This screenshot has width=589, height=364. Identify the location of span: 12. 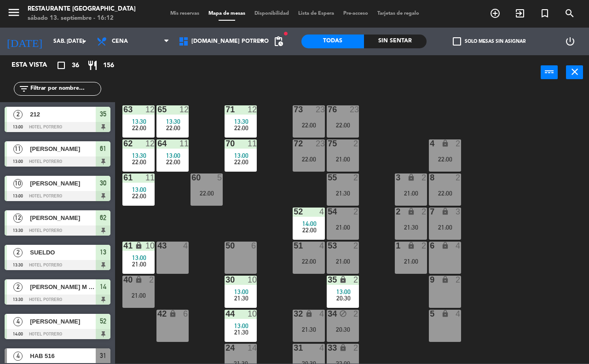
(18, 218).